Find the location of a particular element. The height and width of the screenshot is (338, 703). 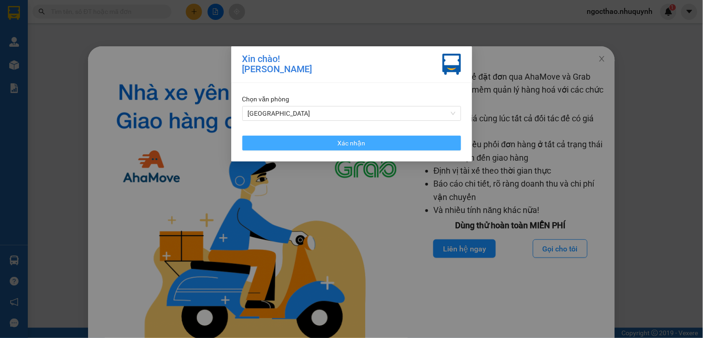

span: Xác nhận is located at coordinates (352, 143).